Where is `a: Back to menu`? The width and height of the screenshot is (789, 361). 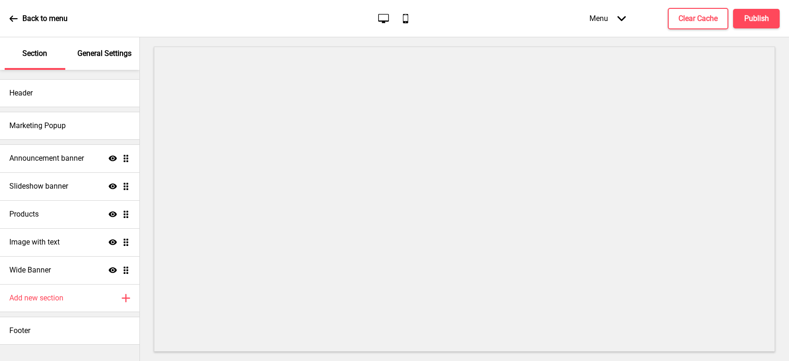 a: Back to menu is located at coordinates (38, 19).